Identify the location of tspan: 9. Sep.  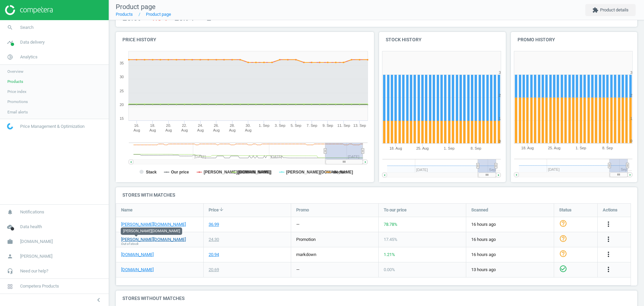
(328, 126).